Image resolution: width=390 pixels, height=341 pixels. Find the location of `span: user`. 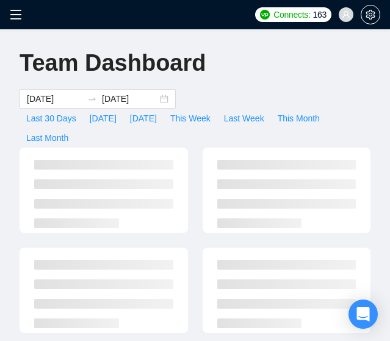

span: user is located at coordinates (346, 15).